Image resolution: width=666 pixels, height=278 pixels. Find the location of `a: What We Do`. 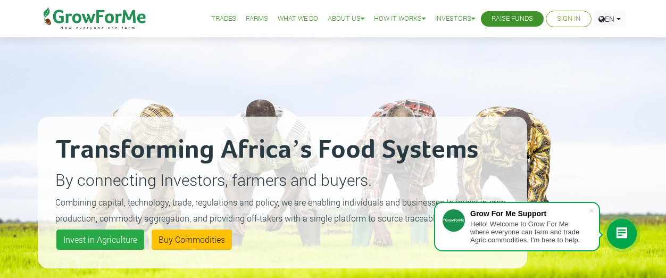

a: What We Do is located at coordinates (298, 19).